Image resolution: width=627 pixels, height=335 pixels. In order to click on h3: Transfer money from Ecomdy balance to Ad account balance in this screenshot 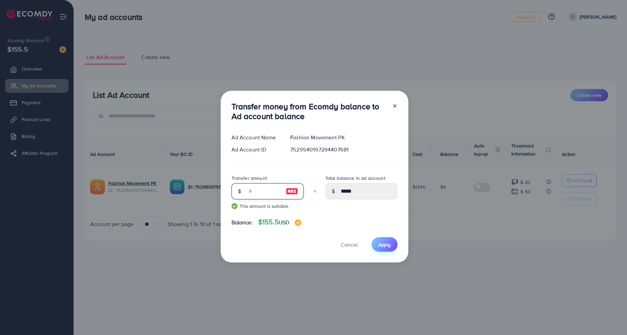, I will do `click(309, 111)`.